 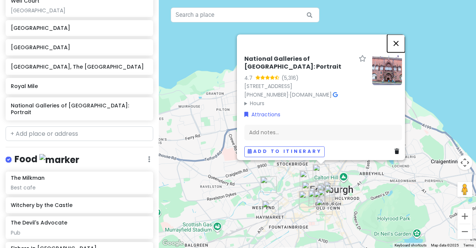 I want to click on div: National Galleries of Scotland: Portrait, so click(x=321, y=172).